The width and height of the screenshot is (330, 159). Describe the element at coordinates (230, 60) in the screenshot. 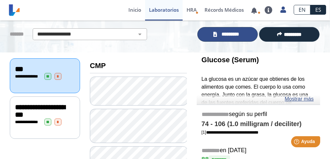

I see `b: Glucose (Serum)` at that location.